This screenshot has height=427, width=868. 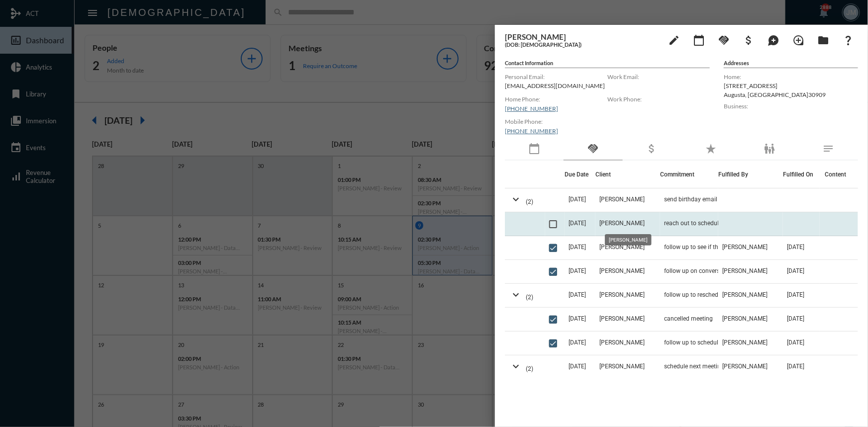 I want to click on label: Home Phone:, so click(x=556, y=99).